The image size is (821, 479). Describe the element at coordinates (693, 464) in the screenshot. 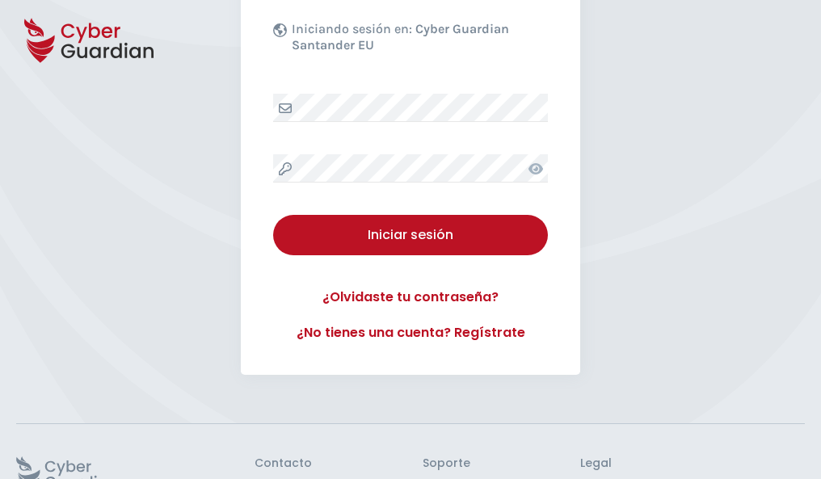

I see `h3: Legal` at that location.